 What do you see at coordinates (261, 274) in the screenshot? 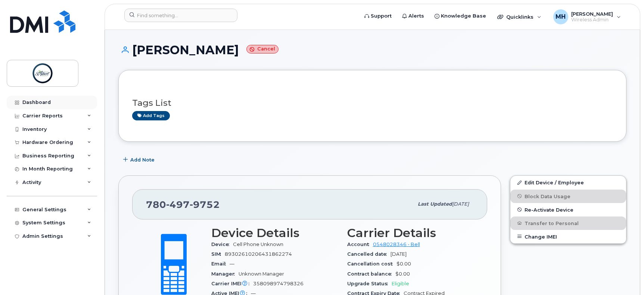
I see `span: Unknown Manager` at bounding box center [261, 274].